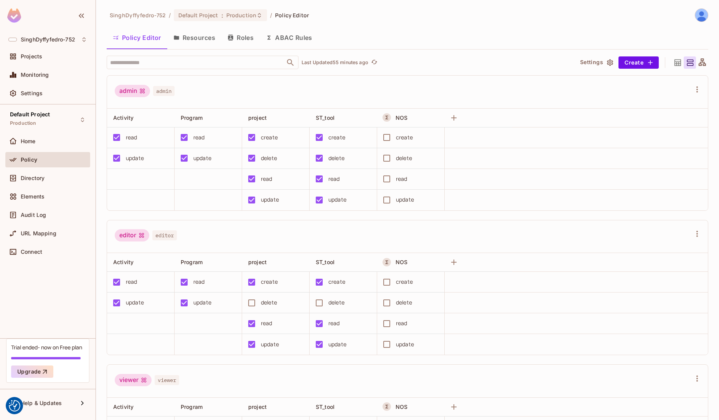  Describe the element at coordinates (35, 75) in the screenshot. I see `span: Monitoring` at that location.